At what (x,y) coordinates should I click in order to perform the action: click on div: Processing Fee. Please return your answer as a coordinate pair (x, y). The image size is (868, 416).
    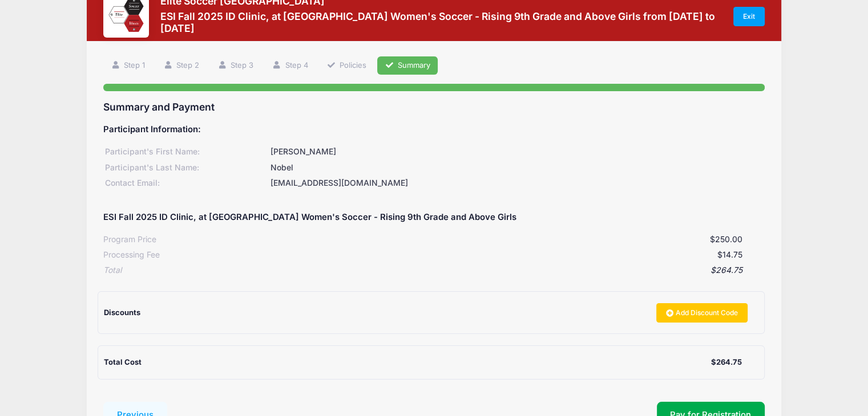
    Looking at the image, I should click on (131, 255).